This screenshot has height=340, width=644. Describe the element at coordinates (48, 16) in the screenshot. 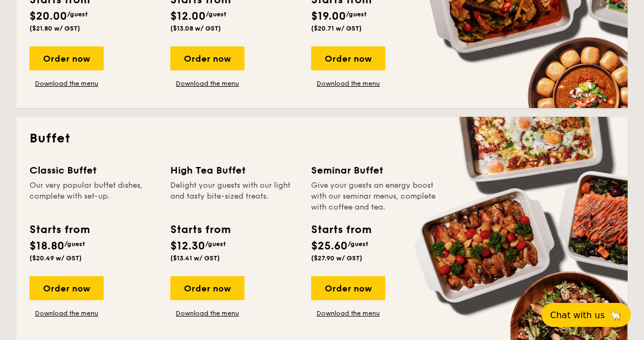

I see `span: $20.00` at that location.